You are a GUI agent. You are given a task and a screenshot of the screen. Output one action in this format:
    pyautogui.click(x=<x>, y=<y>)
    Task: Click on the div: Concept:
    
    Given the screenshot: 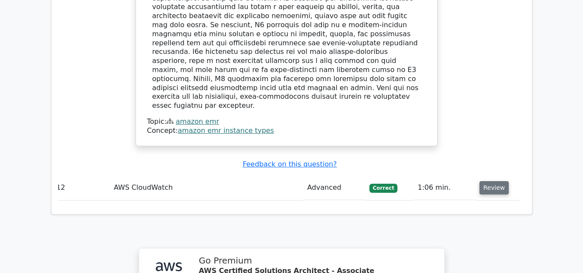 What is the action you would take?
    pyautogui.click(x=286, y=131)
    